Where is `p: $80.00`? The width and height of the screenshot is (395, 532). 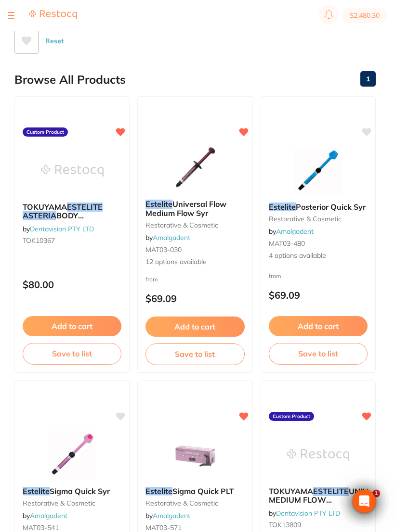
p: $80.00 is located at coordinates (72, 284).